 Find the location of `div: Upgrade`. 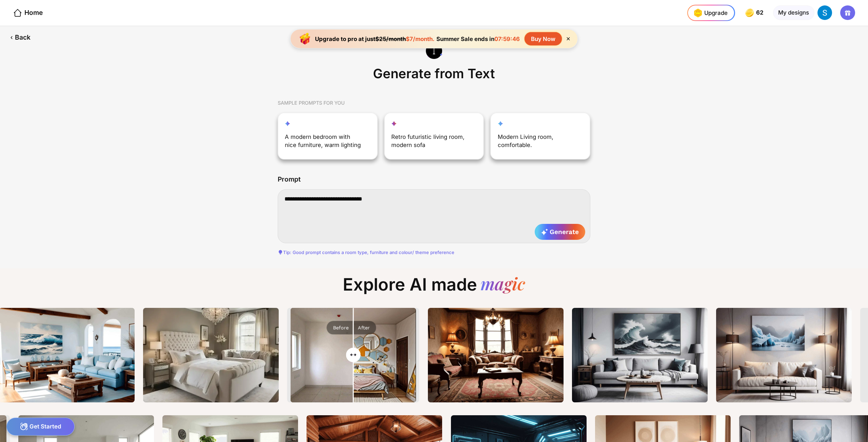

div: Upgrade is located at coordinates (709, 13).